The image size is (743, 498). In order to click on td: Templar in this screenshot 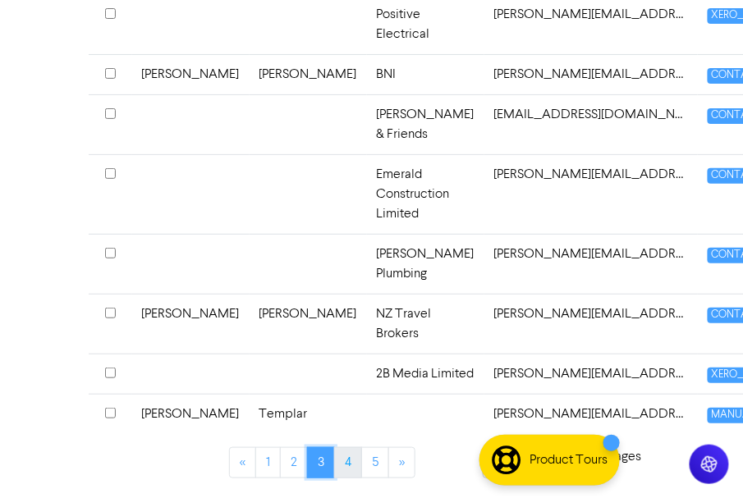, I will do `click(308, 414)`.